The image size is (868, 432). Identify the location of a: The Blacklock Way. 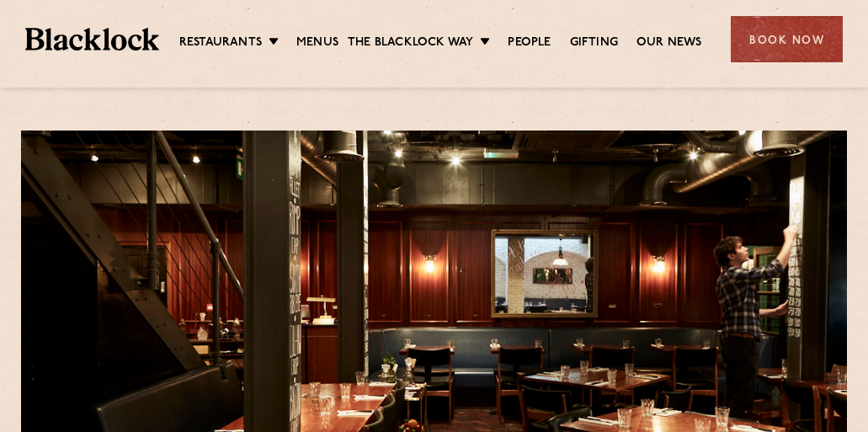
(410, 43).